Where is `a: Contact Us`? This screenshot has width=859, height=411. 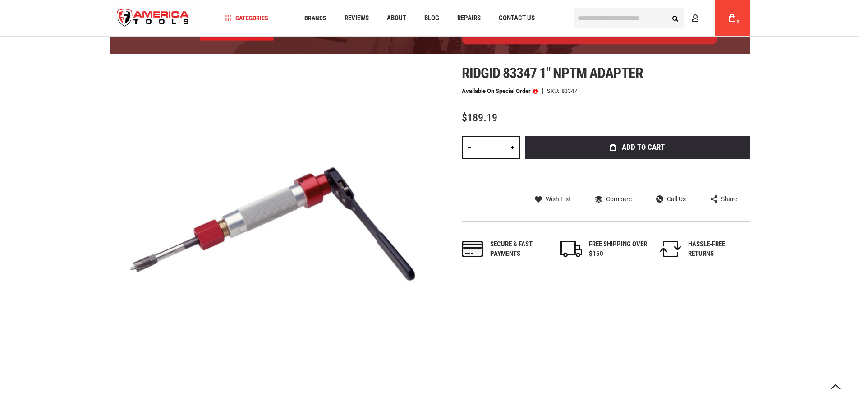 a: Contact Us is located at coordinates (517, 18).